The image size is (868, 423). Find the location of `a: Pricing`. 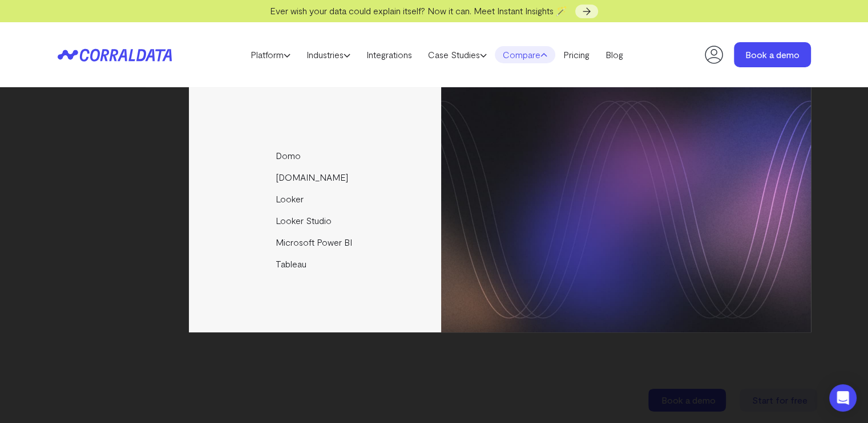

a: Pricing is located at coordinates (576, 55).